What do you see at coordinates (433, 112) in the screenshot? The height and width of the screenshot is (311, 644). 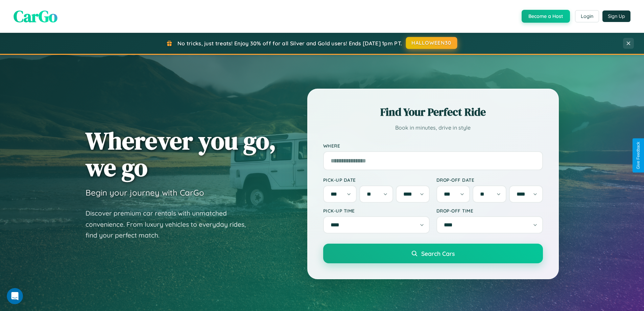 I see `h2: Find Your Perfect Ride` at bounding box center [433, 112].